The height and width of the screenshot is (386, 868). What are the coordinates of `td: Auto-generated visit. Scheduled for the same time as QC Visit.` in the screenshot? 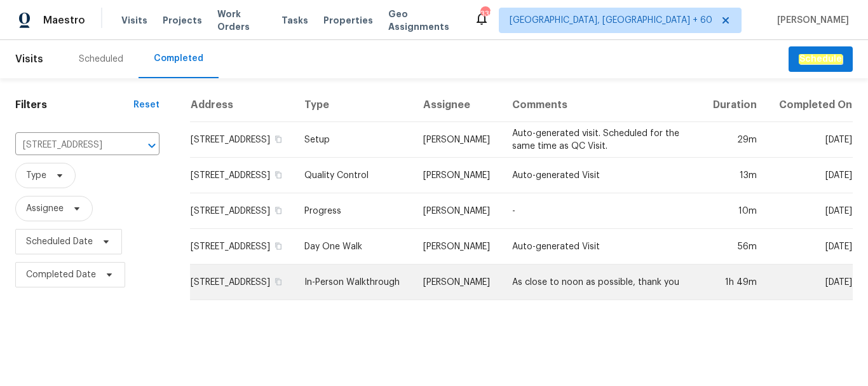 It's located at (601, 140).